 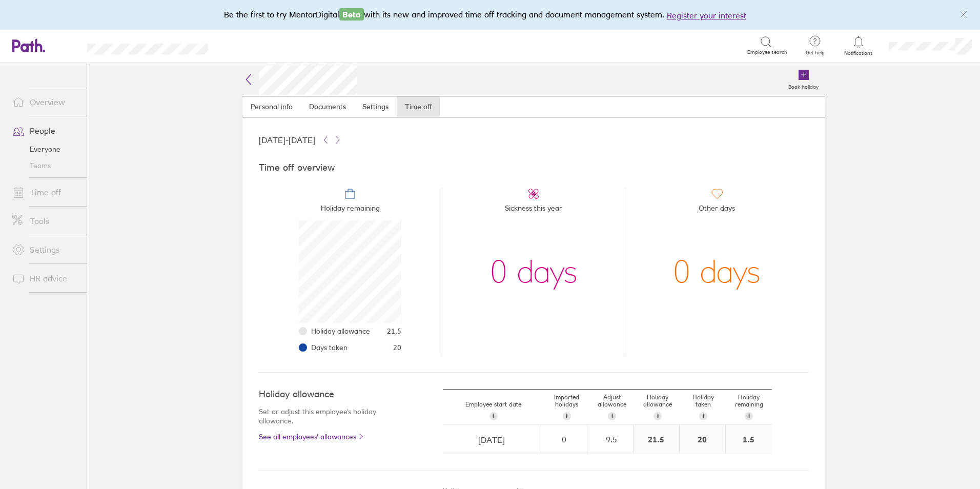 What do you see at coordinates (329, 348) in the screenshot?
I see `span: Days taken` at bounding box center [329, 348].